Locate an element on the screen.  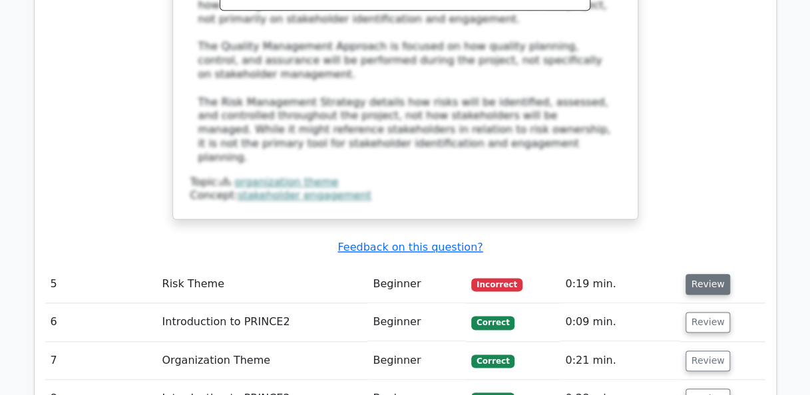
div: Topic: is located at coordinates (405, 182).